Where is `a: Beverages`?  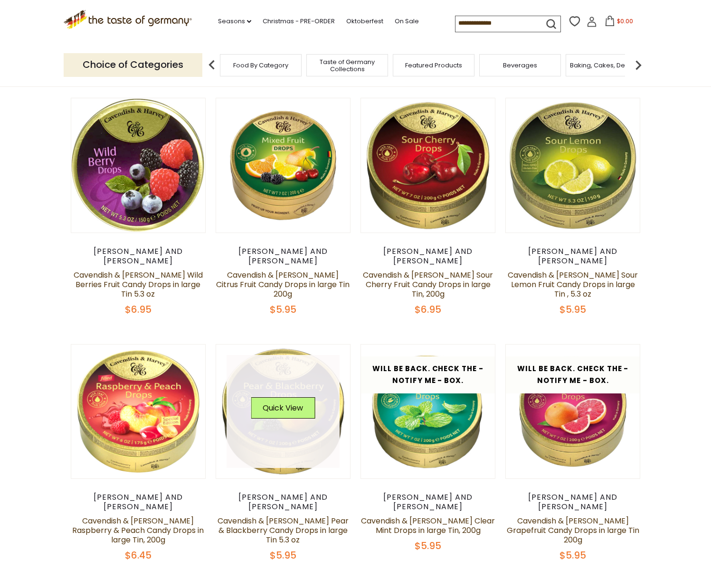 a: Beverages is located at coordinates (520, 65).